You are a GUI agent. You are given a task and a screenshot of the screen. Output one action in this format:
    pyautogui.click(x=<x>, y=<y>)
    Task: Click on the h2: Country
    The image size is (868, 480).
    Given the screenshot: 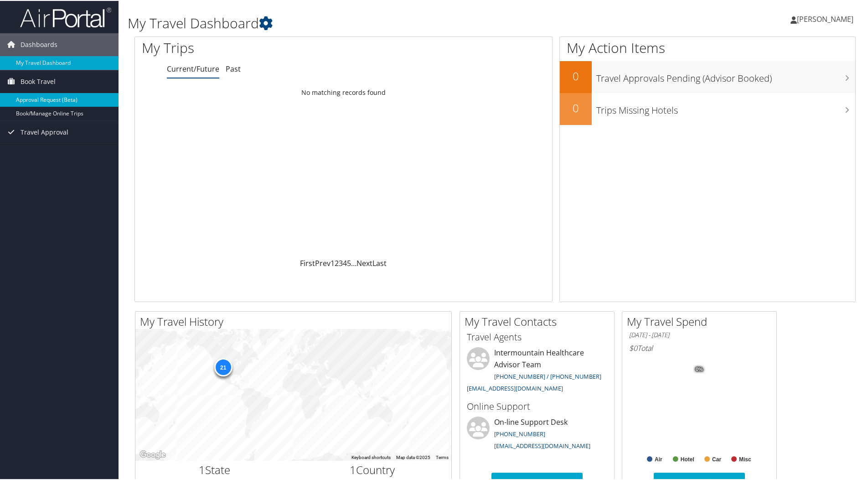 What is the action you would take?
    pyautogui.click(x=372, y=469)
    